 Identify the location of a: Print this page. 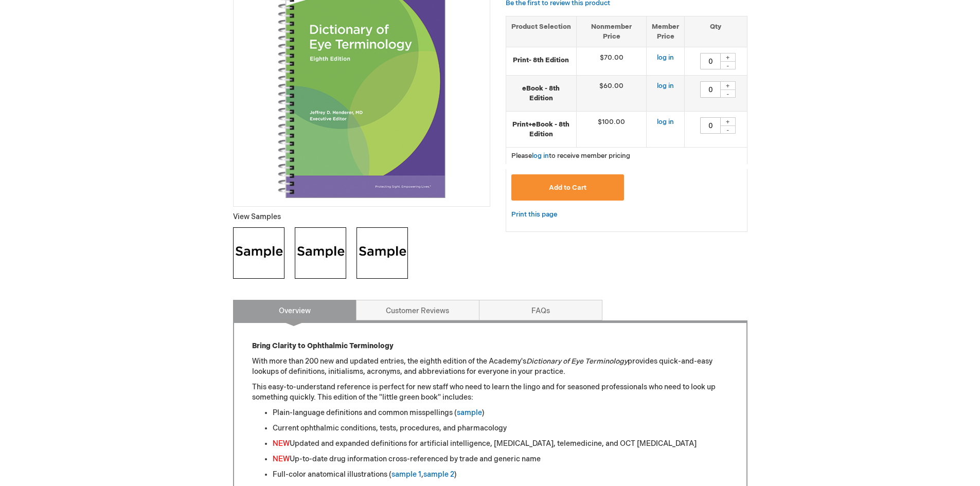
(534, 215).